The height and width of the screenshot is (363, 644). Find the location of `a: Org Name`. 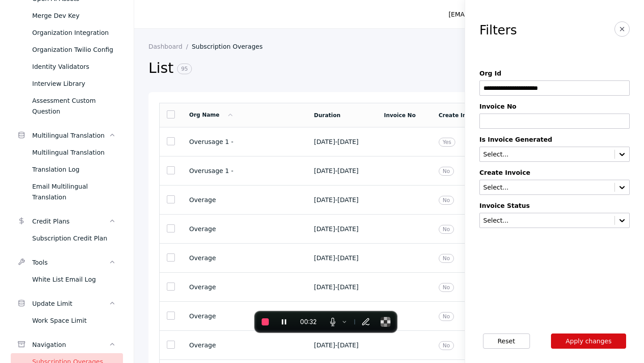

a: Org Name is located at coordinates (212, 115).